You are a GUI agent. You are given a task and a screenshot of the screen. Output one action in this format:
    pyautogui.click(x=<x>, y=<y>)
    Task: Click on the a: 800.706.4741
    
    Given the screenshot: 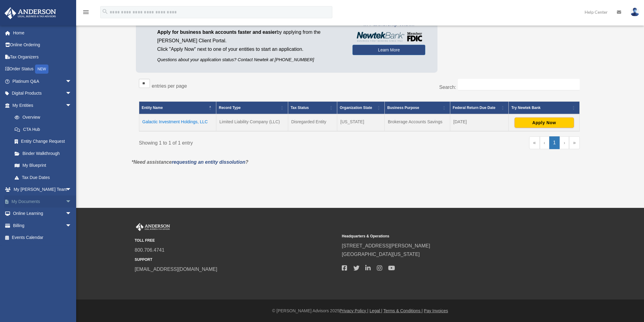 What is the action you would take?
    pyautogui.click(x=149, y=250)
    